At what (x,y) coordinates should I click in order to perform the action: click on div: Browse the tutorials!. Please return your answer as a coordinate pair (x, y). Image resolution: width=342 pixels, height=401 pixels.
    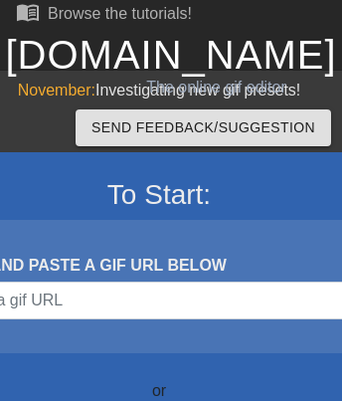
    Looking at the image, I should click on (119, 13).